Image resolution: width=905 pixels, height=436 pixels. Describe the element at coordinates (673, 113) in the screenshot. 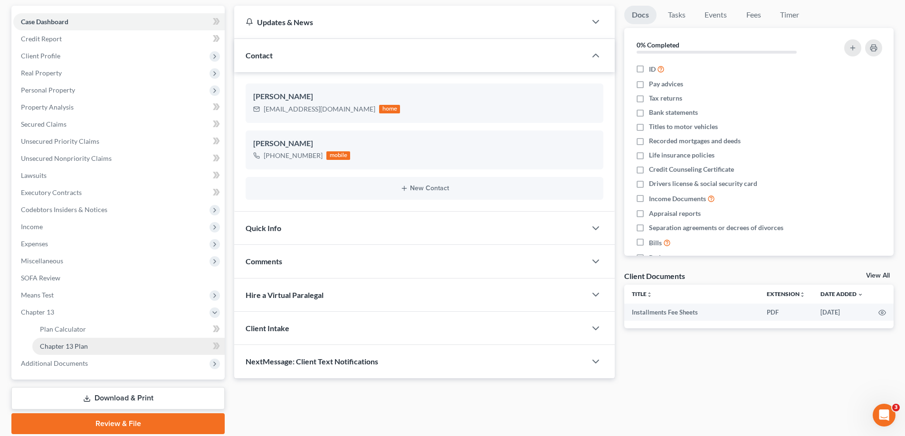

I see `span: Bank statements` at that location.